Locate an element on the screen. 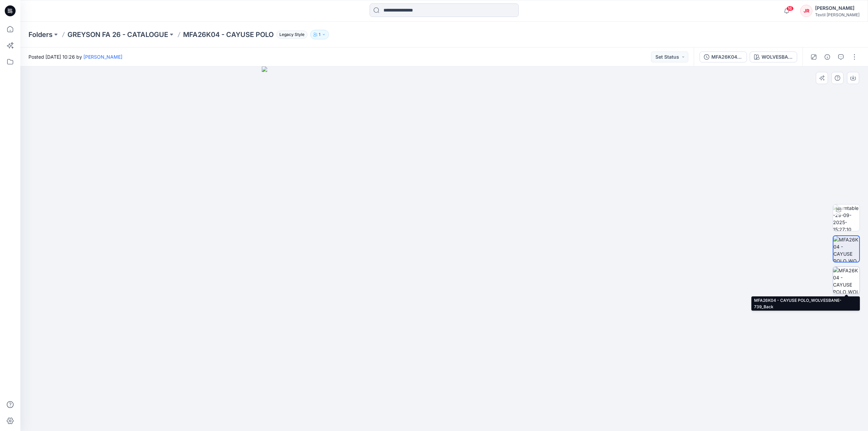 This screenshot has width=868, height=431. button: WOLVESBANE-739 is located at coordinates (773, 57).